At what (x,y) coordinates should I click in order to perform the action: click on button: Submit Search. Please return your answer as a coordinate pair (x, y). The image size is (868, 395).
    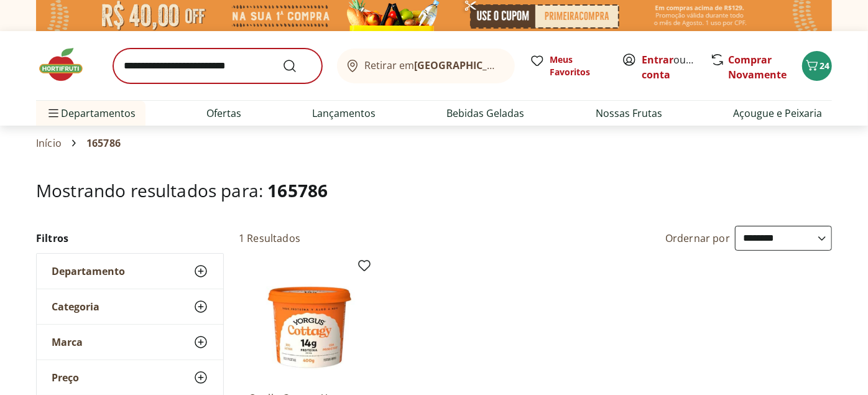
    Looking at the image, I should click on (298, 66).